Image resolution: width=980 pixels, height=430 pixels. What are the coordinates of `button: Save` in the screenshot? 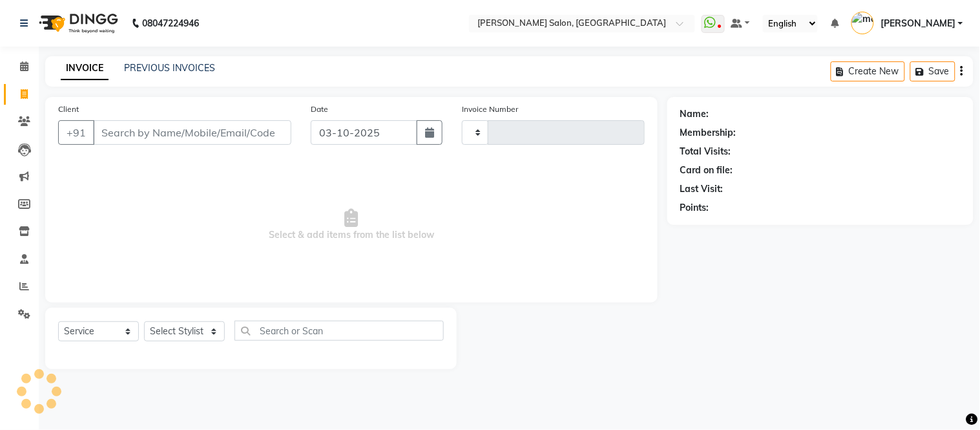 It's located at (933, 71).